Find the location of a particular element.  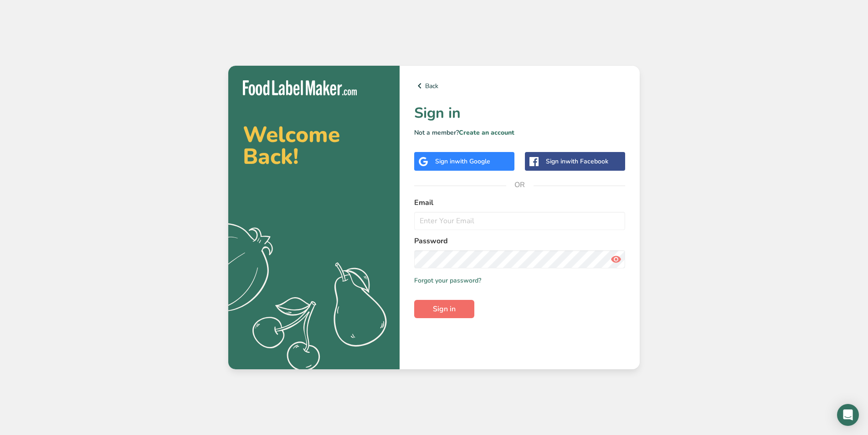

img: Food Label Maker is located at coordinates (300, 87).